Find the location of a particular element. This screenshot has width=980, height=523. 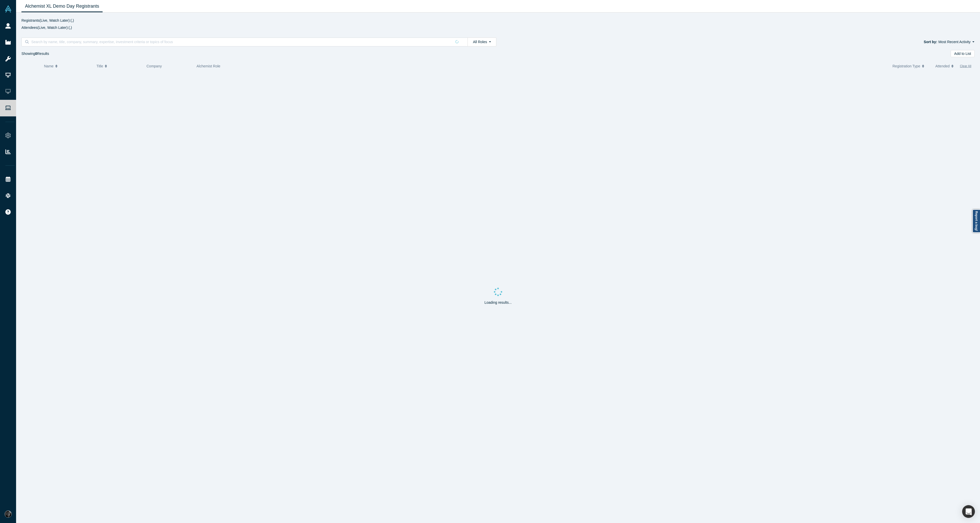

button: Registration Type is located at coordinates (911, 66).